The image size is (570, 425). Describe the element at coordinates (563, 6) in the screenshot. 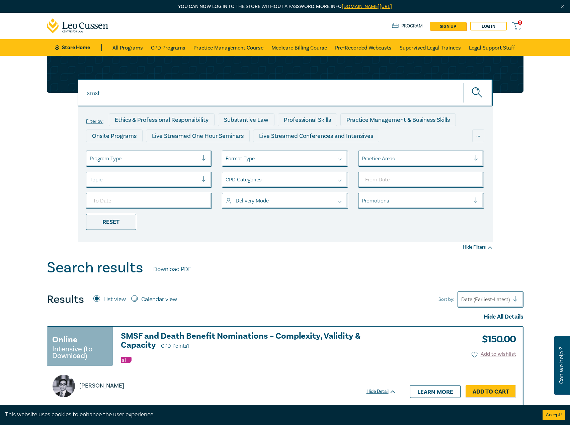

I see `img: Close` at that location.